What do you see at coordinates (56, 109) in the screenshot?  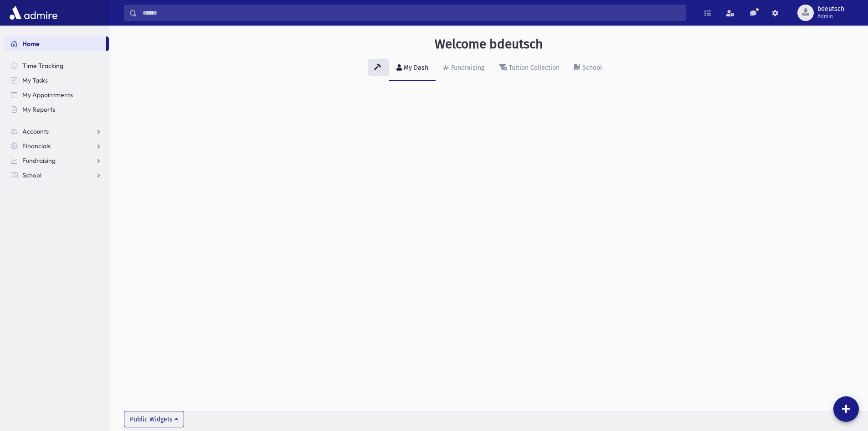 I see `a: My Reports` at bounding box center [56, 109].